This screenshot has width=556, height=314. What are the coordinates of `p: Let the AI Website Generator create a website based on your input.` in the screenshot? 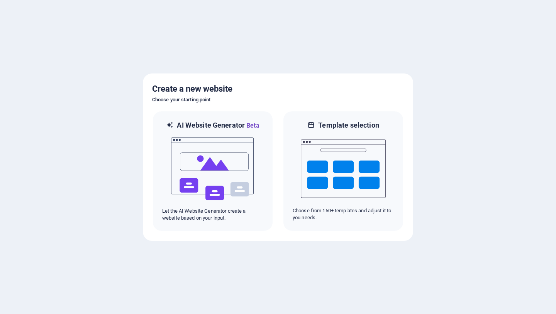 It's located at (213, 214).